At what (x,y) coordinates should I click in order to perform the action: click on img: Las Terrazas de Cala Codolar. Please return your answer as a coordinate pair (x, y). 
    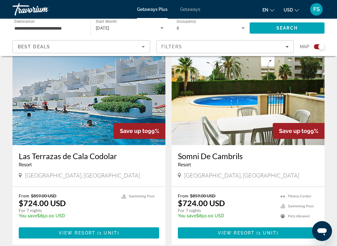
    Looking at the image, I should click on (89, 95).